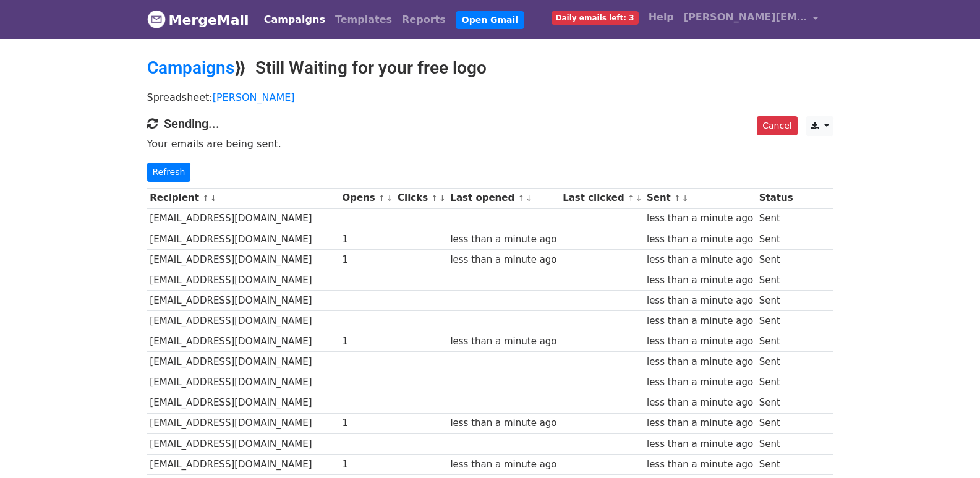 Image resolution: width=980 pixels, height=478 pixels. Describe the element at coordinates (156, 19) in the screenshot. I see `img: MergeMail logo` at that location.